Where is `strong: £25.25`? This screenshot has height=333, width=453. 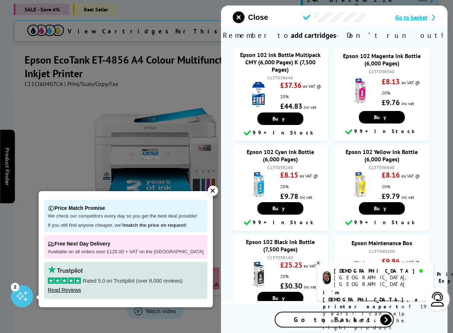 strong: £25.25 is located at coordinates (291, 265).